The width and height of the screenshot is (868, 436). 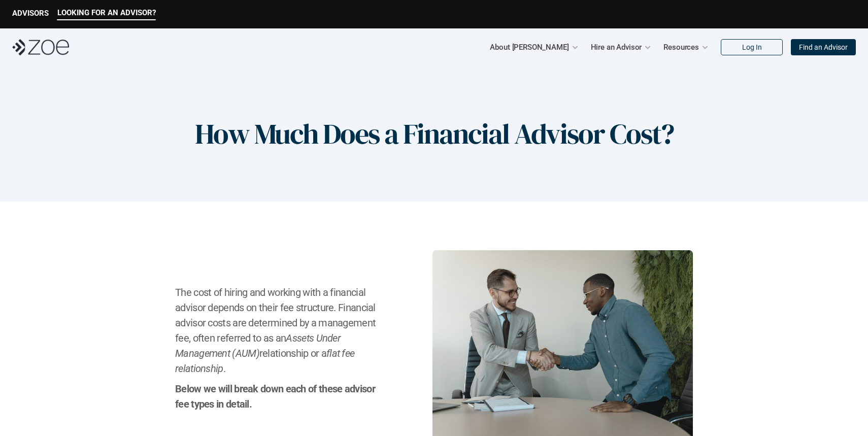 What do you see at coordinates (752, 47) in the screenshot?
I see `a: Log In` at bounding box center [752, 47].